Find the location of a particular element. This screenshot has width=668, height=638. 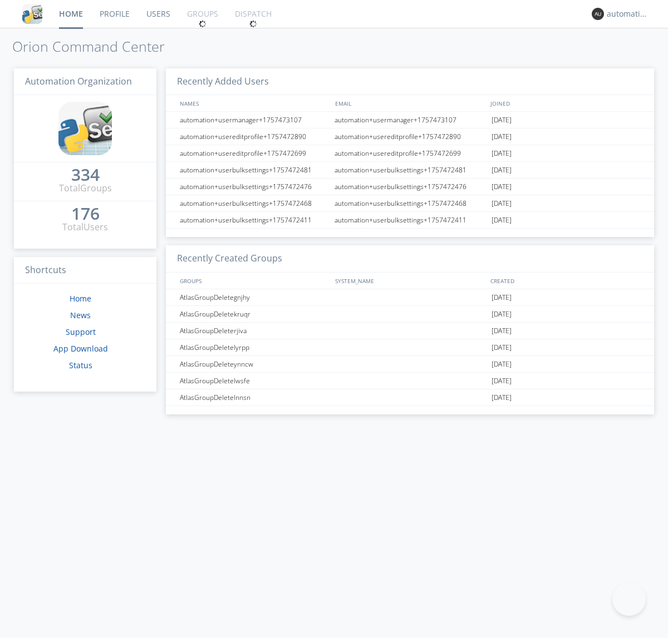

a: Status is located at coordinates (81, 365).